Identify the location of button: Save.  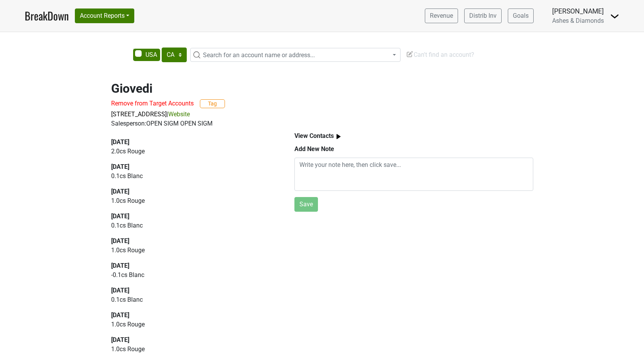
(306, 204).